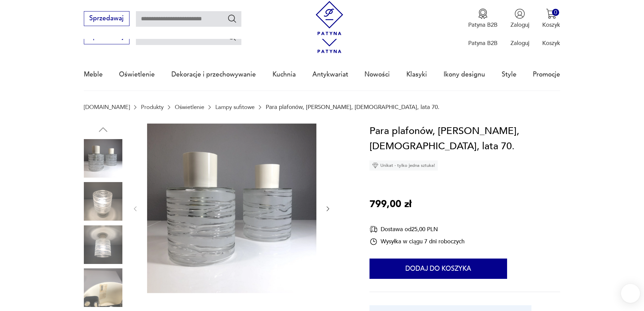 The height and width of the screenshot is (311, 644). What do you see at coordinates (373, 229) in the screenshot?
I see `img: Ikona dostawy` at bounding box center [373, 229].